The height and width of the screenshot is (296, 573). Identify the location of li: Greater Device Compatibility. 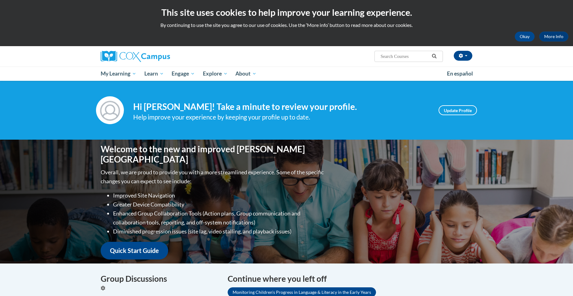
(219, 204).